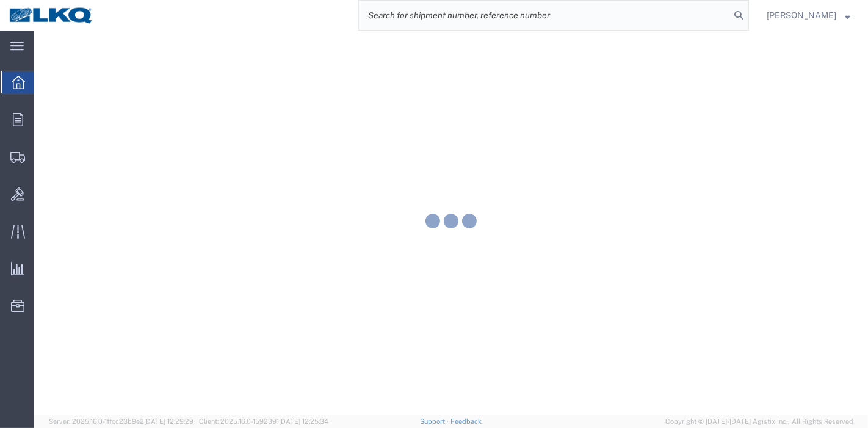 Image resolution: width=868 pixels, height=428 pixels. I want to click on img: logo, so click(51, 16).